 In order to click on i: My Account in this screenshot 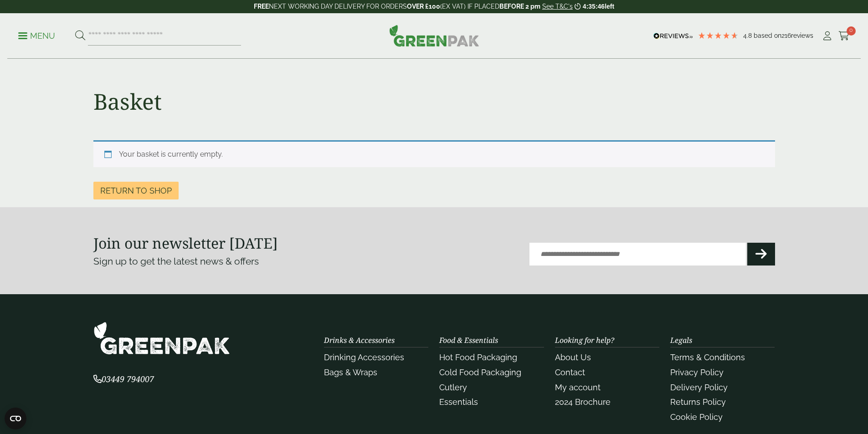, I will do `click(827, 36)`.